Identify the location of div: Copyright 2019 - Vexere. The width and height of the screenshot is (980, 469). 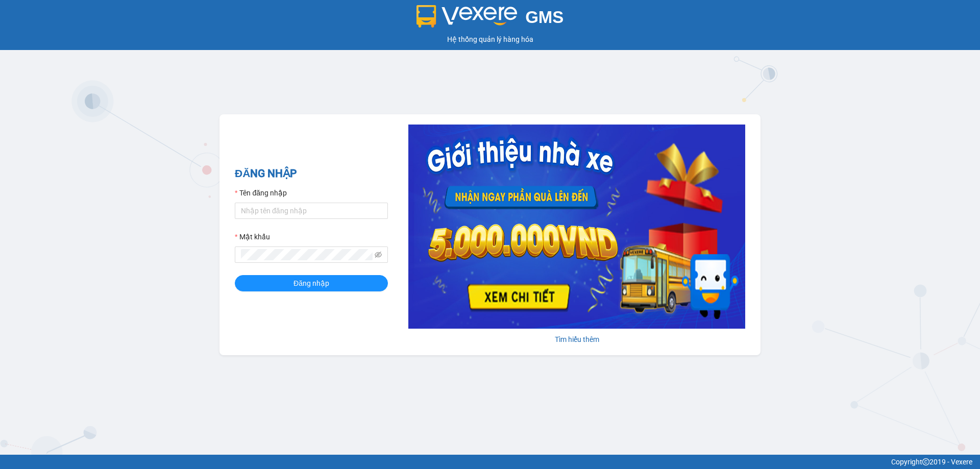
(490, 462).